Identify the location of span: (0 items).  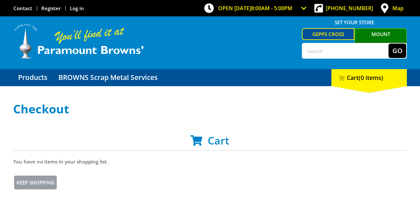
(371, 78).